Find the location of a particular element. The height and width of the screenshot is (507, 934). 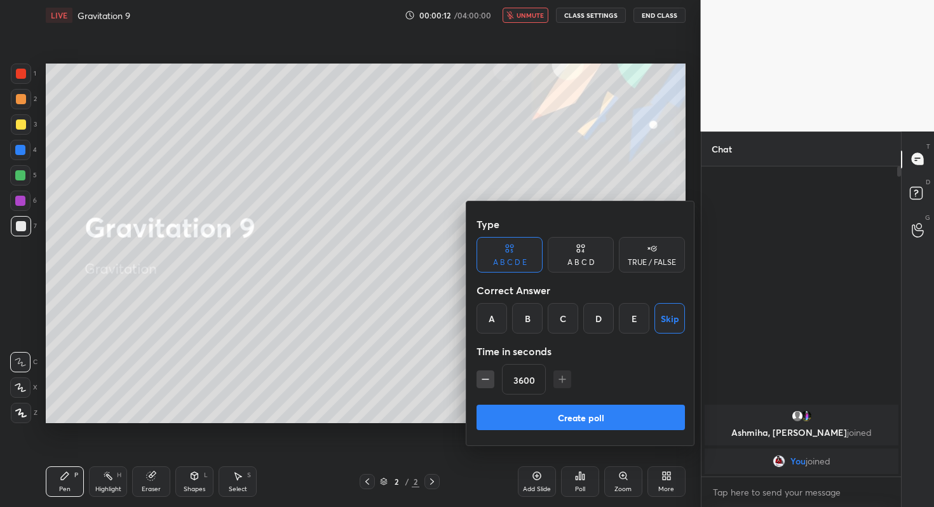

div: A B C D is located at coordinates (581, 263).